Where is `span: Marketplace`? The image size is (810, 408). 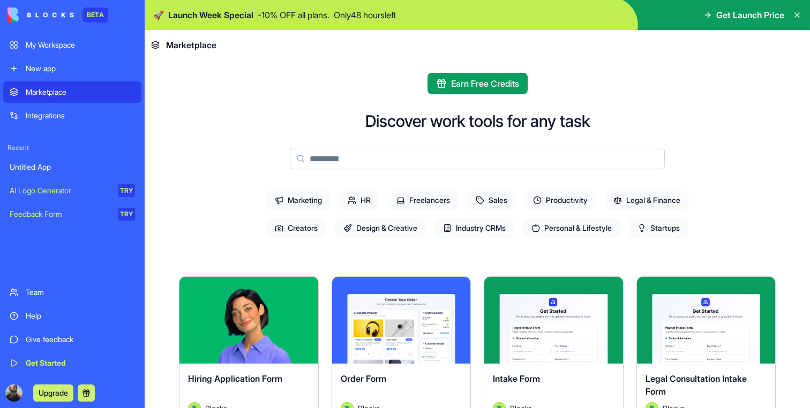 span: Marketplace is located at coordinates (191, 45).